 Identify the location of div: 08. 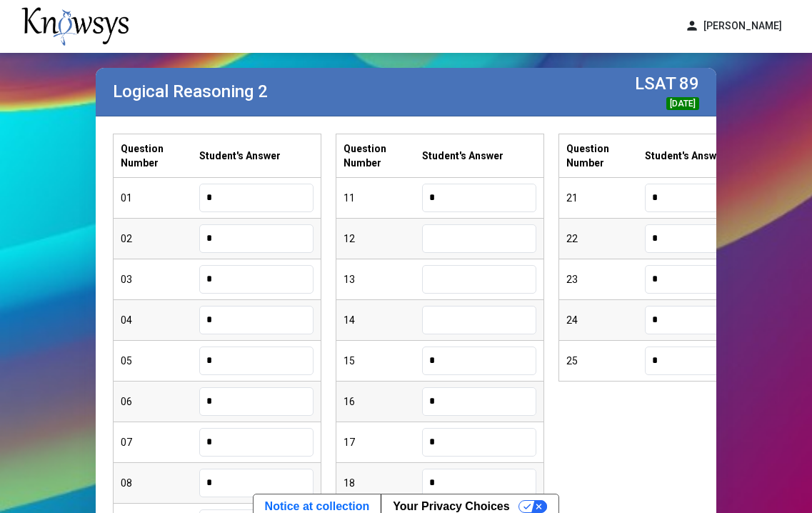
(160, 483).